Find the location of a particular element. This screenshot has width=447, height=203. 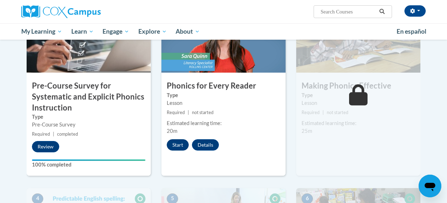

span: En español is located at coordinates (411, 31).